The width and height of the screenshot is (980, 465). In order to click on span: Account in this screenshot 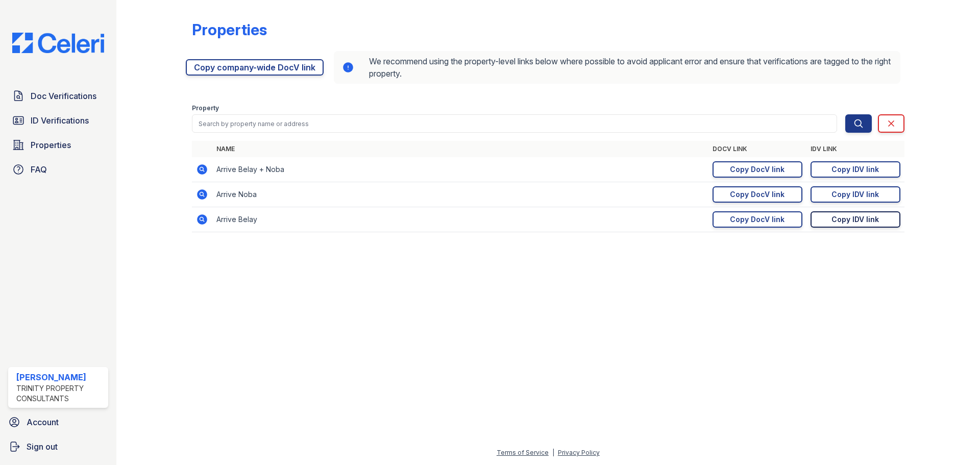, I will do `click(43, 422)`.